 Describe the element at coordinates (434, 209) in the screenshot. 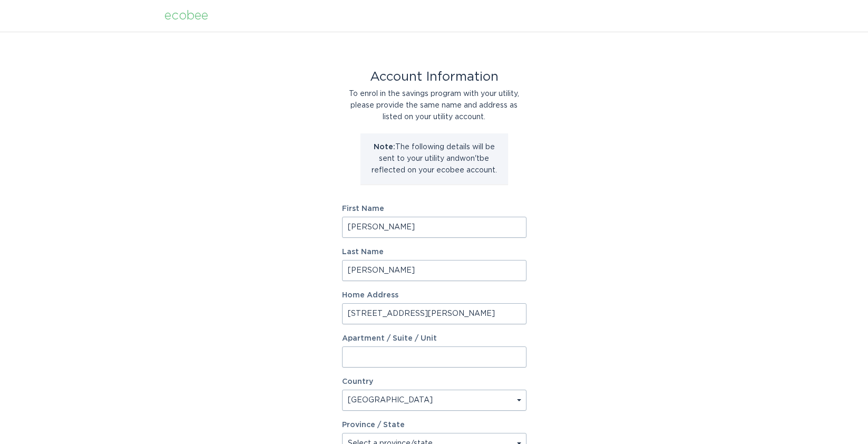

I see `label: First Name` at that location.